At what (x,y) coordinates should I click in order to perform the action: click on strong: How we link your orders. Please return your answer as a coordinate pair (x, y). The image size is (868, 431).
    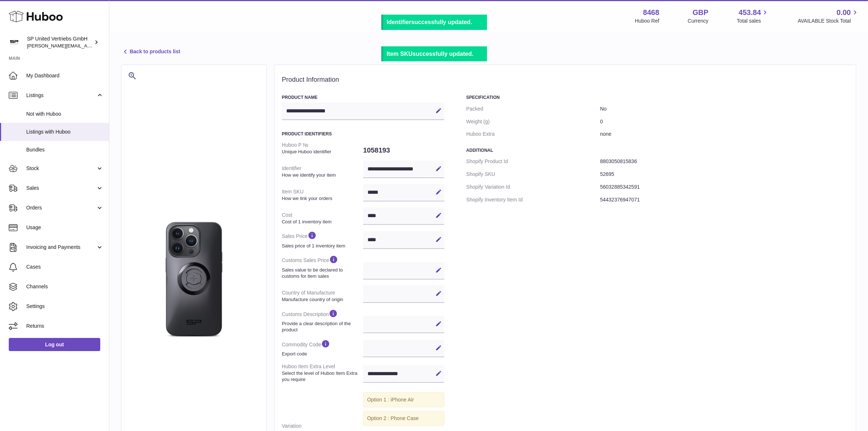
    Looking at the image, I should click on (322, 198).